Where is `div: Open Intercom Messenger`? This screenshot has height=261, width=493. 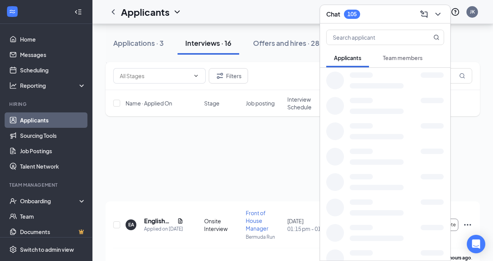
div: Open Intercom Messenger is located at coordinates (476, 244).